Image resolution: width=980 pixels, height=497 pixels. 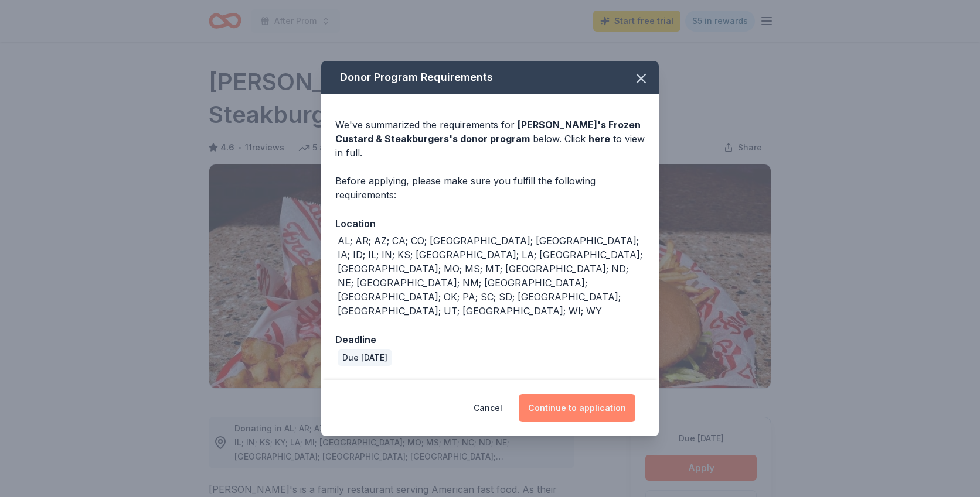 I want to click on div: Location, so click(x=490, y=223).